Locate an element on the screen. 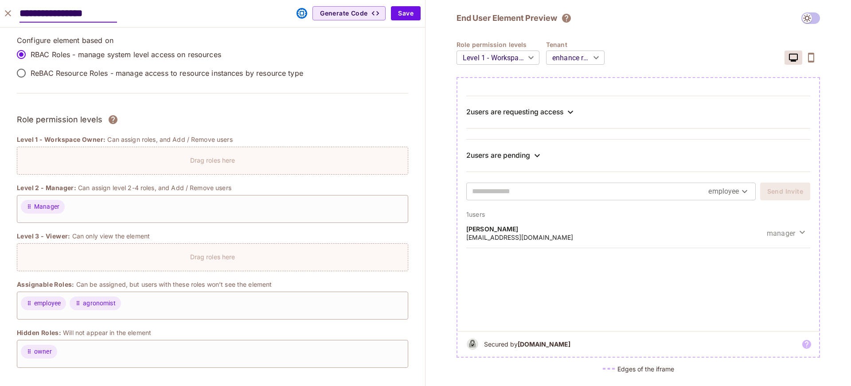 The height and width of the screenshot is (386, 851). p: Can be assigned, but users with these roles won’t see the element is located at coordinates (174, 284).